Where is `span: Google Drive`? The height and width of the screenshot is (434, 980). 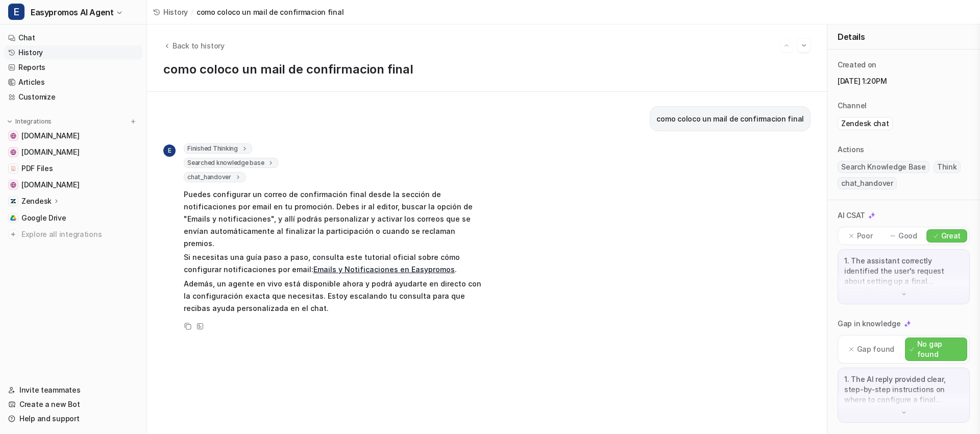 span: Google Drive is located at coordinates (44, 218).